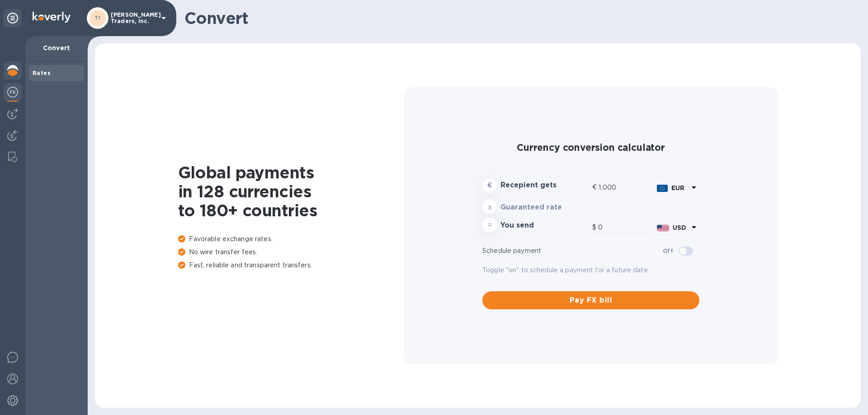 This screenshot has height=415, width=868. I want to click on img: Logo, so click(52, 18).